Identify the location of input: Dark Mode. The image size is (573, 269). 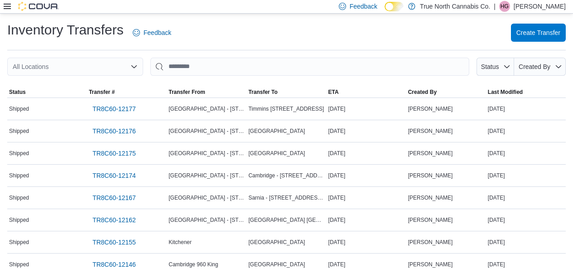
(394, 6).